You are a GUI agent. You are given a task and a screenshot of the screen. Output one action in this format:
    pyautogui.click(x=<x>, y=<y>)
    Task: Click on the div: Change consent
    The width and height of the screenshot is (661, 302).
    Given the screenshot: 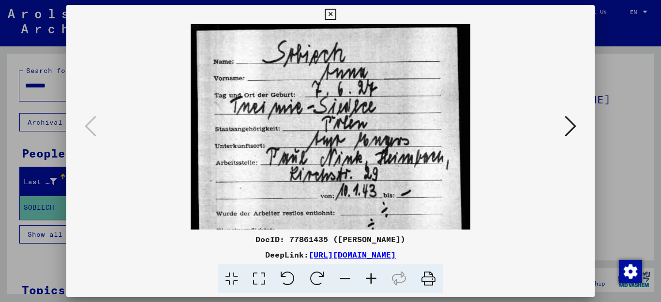 What is the action you would take?
    pyautogui.click(x=630, y=271)
    